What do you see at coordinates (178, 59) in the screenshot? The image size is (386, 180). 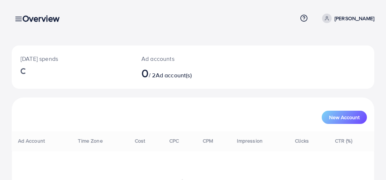 I see `p: Ad accounts` at bounding box center [178, 59].